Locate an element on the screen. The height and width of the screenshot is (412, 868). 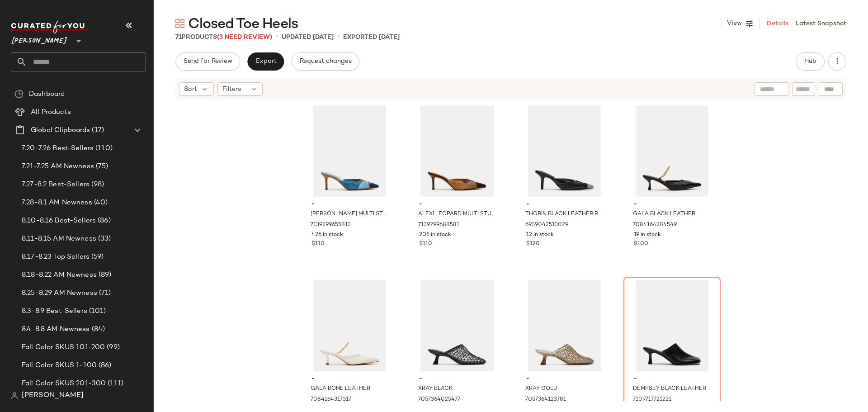
span: 8.11-8.15 AM Newness is located at coordinates (59, 239).